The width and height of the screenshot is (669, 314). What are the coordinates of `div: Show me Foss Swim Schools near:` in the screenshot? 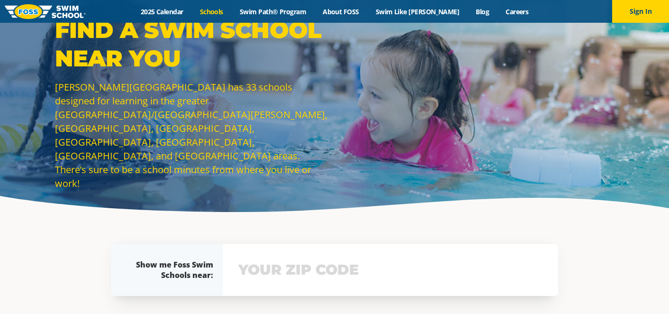 It's located at (172, 270).